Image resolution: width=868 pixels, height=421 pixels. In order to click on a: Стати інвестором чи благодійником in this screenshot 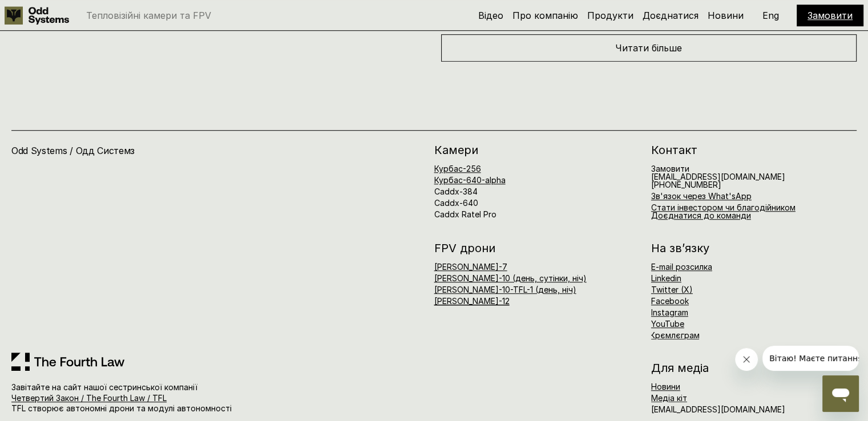, I will do `click(724, 207)`.